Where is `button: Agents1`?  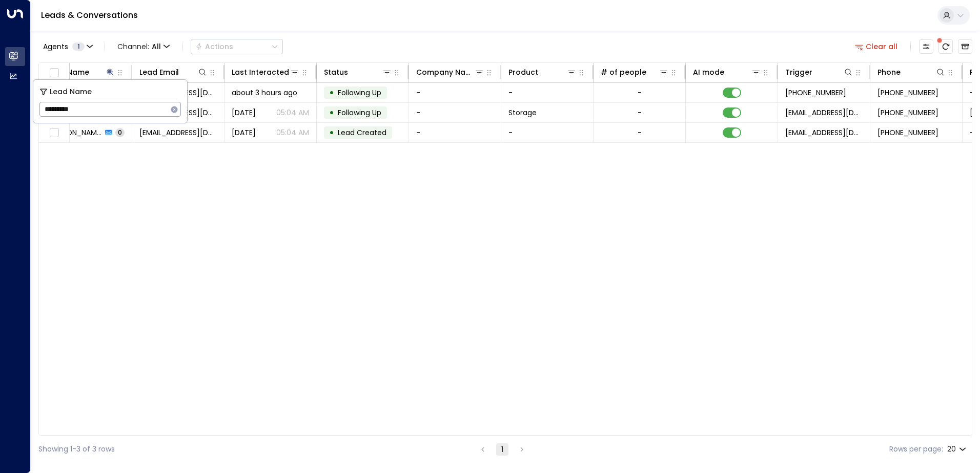 button: Agents1 is located at coordinates (67, 47).